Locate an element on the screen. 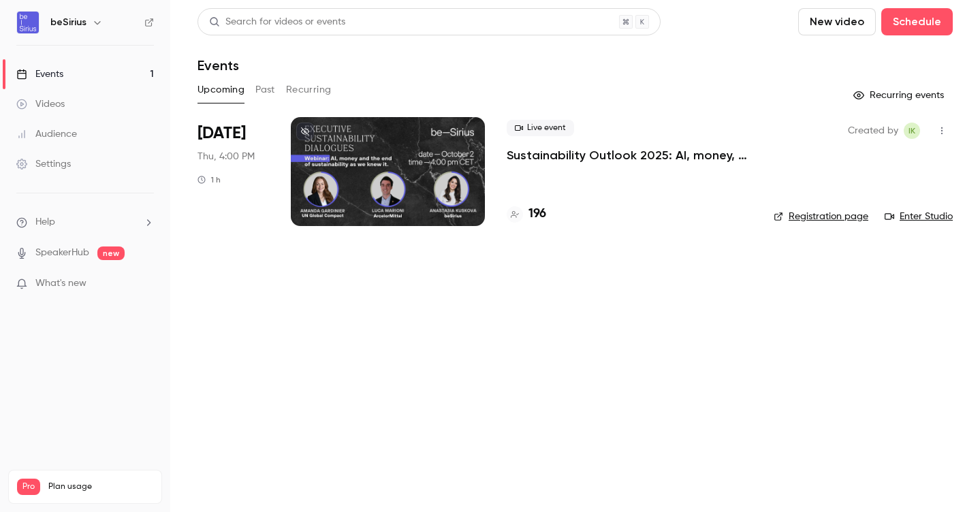 The image size is (980, 512). h4: 196 is located at coordinates (538, 214).